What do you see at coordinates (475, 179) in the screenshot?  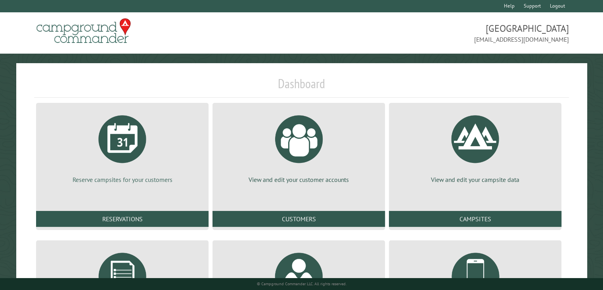 I see `p: View and edit your campsite data` at bounding box center [475, 179].